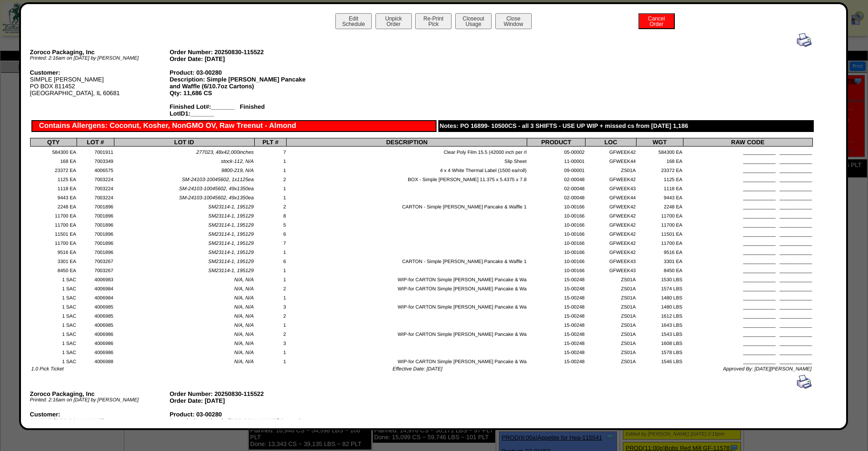  What do you see at coordinates (238, 171) in the screenshot?
I see `span: 9800-219, N/A` at bounding box center [238, 171].